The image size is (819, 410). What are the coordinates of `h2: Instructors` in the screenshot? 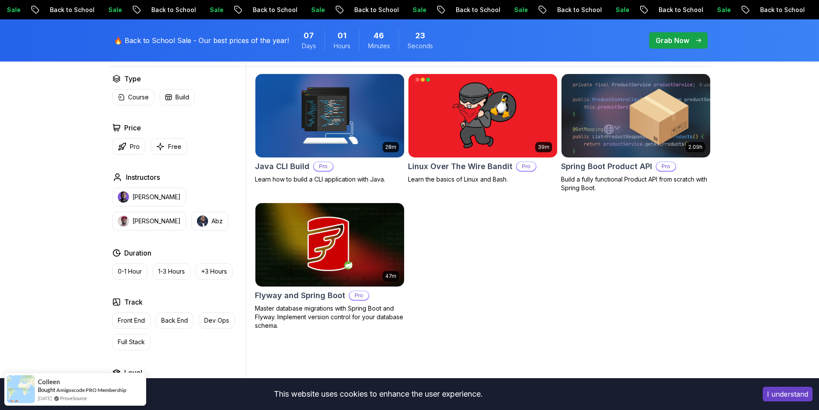 It's located at (143, 177).